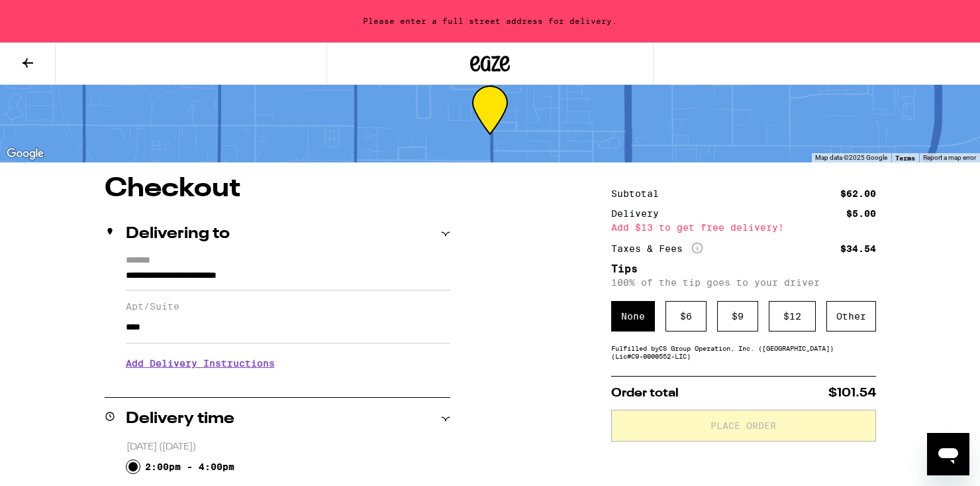  What do you see at coordinates (190, 466) in the screenshot?
I see `label: 2:00pm - 4:00pm` at bounding box center [190, 466].